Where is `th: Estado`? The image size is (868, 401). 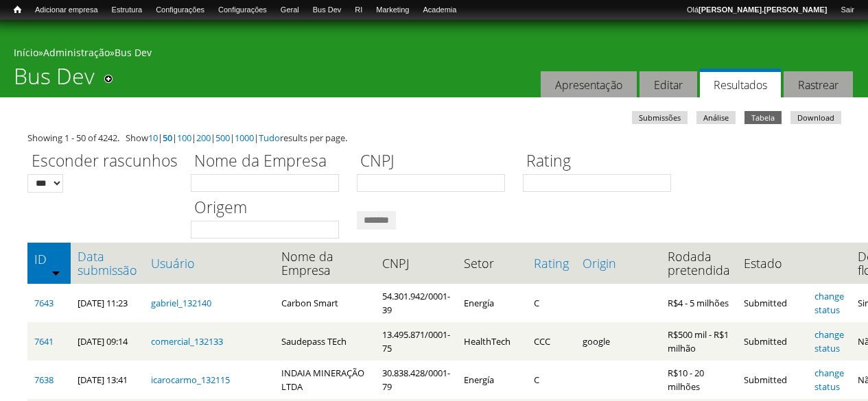
th: Estado is located at coordinates (772, 264).